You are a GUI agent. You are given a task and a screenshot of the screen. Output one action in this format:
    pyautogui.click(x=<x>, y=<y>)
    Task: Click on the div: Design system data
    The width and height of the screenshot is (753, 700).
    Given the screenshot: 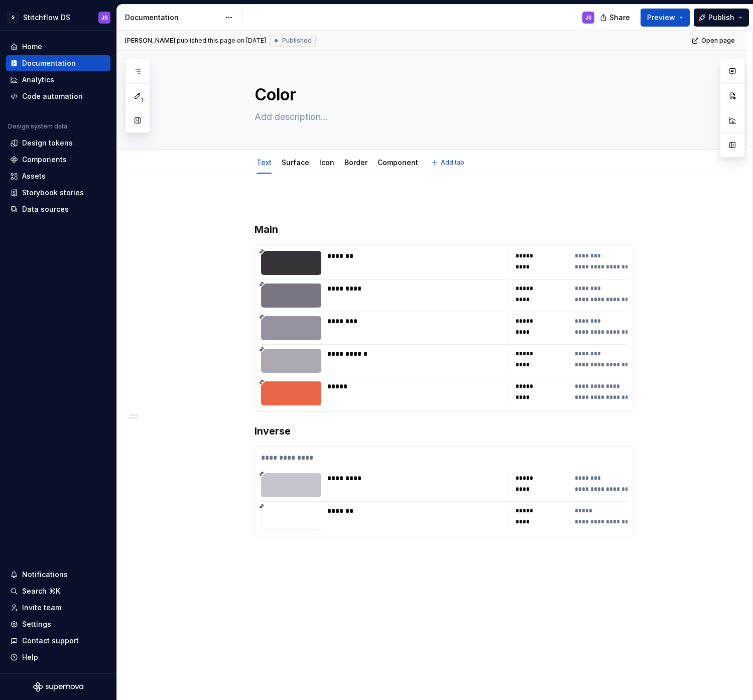 What is the action you would take?
    pyautogui.click(x=38, y=126)
    